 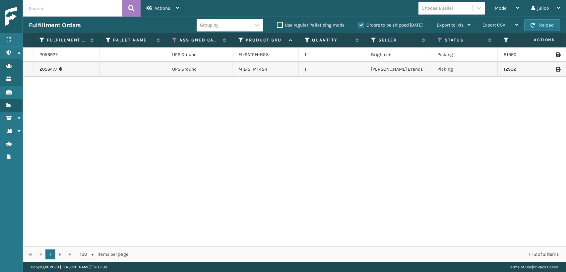 I want to click on a: 1, so click(x=50, y=254).